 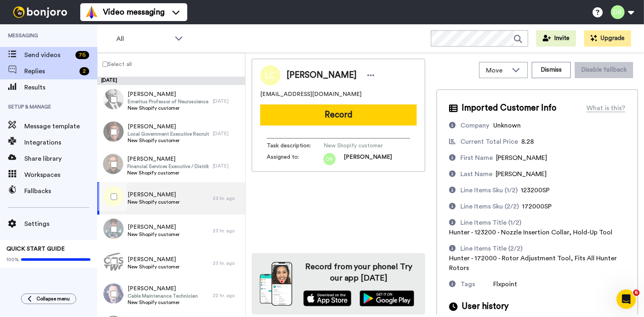 What do you see at coordinates (507, 126) in the screenshot?
I see `span: Unknown` at bounding box center [507, 126].